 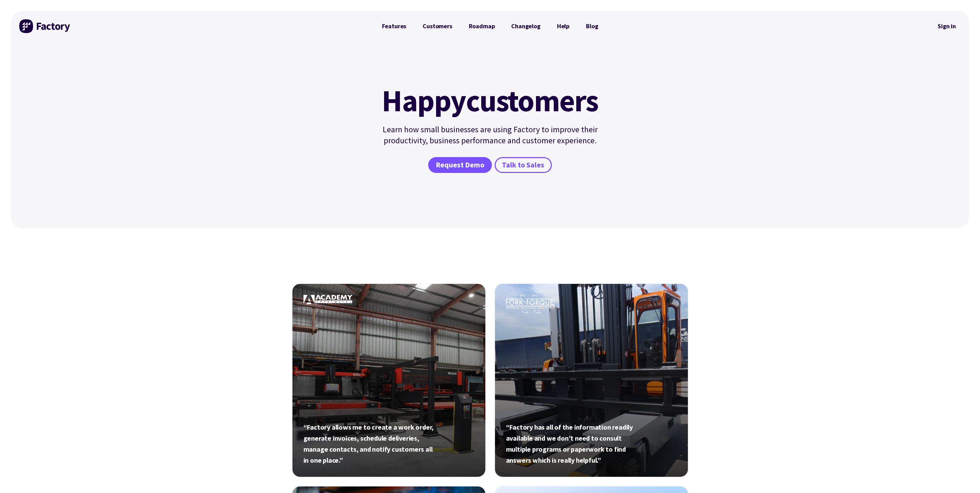 What do you see at coordinates (525, 26) in the screenshot?
I see `a: Changelog` at bounding box center [525, 26].